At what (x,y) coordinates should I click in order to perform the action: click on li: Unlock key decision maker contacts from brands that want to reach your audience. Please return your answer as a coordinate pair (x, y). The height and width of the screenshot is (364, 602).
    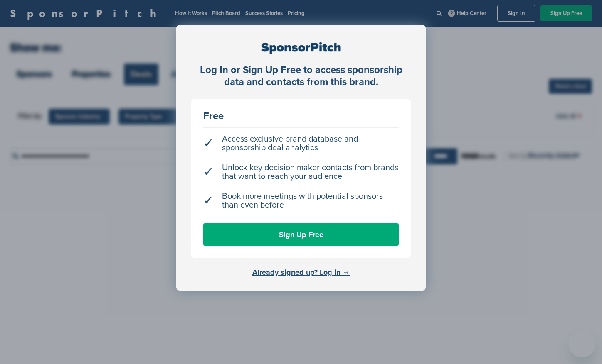
    Looking at the image, I should click on (301, 173).